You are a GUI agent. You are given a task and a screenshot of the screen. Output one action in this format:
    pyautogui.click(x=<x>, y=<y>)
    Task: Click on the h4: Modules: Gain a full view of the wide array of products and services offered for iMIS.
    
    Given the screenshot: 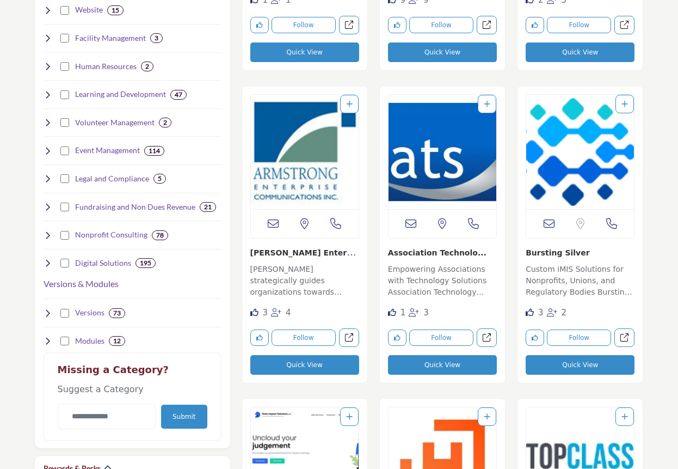 What is the action you would take?
    pyautogui.click(x=90, y=341)
    